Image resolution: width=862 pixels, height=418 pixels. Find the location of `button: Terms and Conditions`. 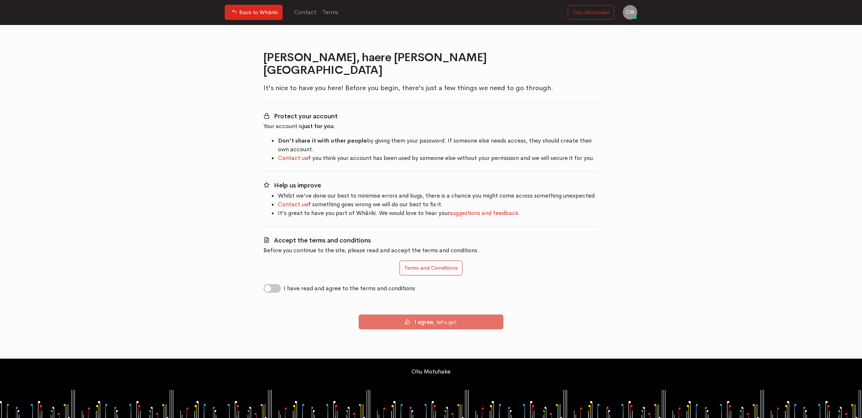

button: Terms and Conditions is located at coordinates (431, 268).